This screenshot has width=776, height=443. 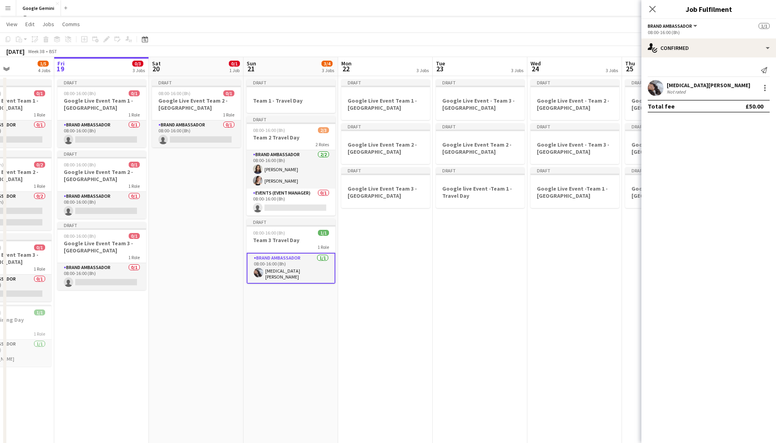 I want to click on div: 4 Jobs, so click(x=44, y=70).